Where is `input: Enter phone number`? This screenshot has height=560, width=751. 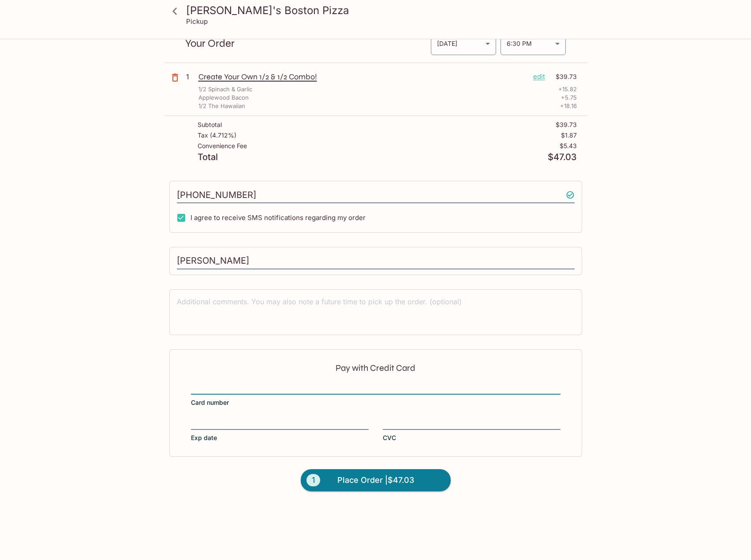 input: Enter phone number is located at coordinates (376, 195).